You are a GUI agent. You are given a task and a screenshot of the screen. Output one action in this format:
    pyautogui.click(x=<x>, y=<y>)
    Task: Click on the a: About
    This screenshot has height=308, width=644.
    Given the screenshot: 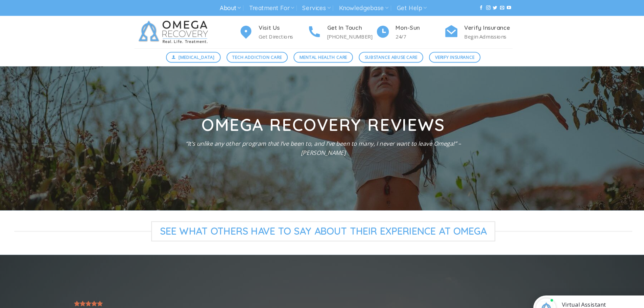 What is the action you would take?
    pyautogui.click(x=235, y=7)
    